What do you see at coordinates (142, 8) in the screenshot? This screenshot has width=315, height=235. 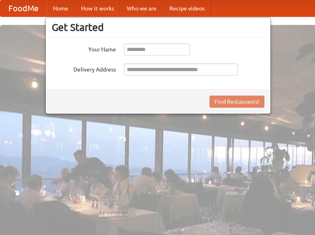 I see `a: Who we are` at bounding box center [142, 8].